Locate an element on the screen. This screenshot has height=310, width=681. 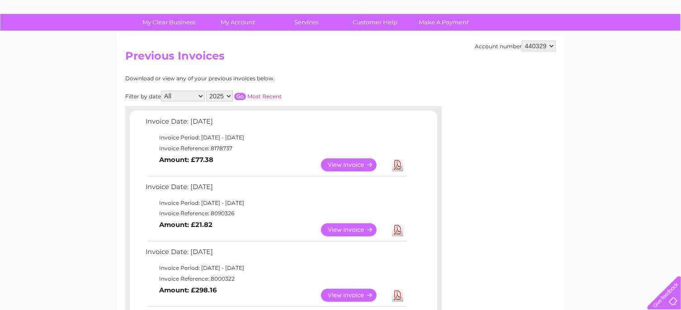
td: Invoice Reference: 8090326 is located at coordinates (275, 214).